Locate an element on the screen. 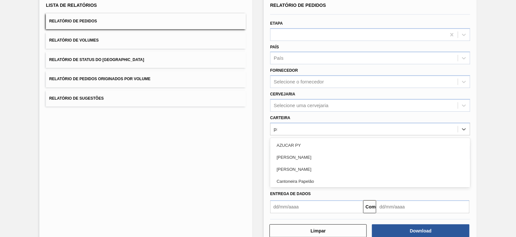 This screenshot has width=516, height=237. font: Relatório de Sugestões is located at coordinates (76, 98).